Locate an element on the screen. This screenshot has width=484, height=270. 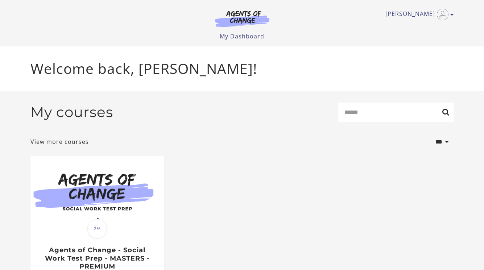
span: 2% is located at coordinates (97, 229).